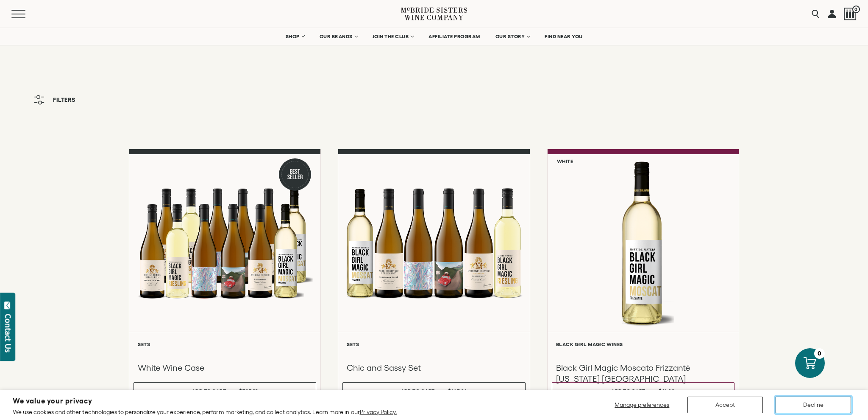  Describe the element at coordinates (566, 161) in the screenshot. I see `h6: White` at that location.